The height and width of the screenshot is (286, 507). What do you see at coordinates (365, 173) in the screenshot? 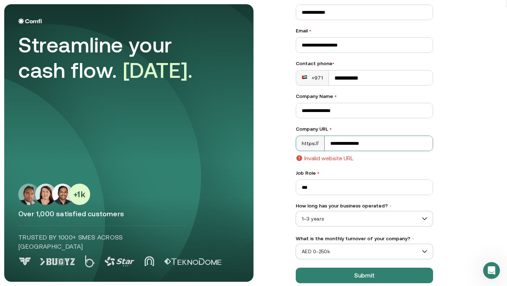
I see `label: Job Role` at bounding box center [365, 173].